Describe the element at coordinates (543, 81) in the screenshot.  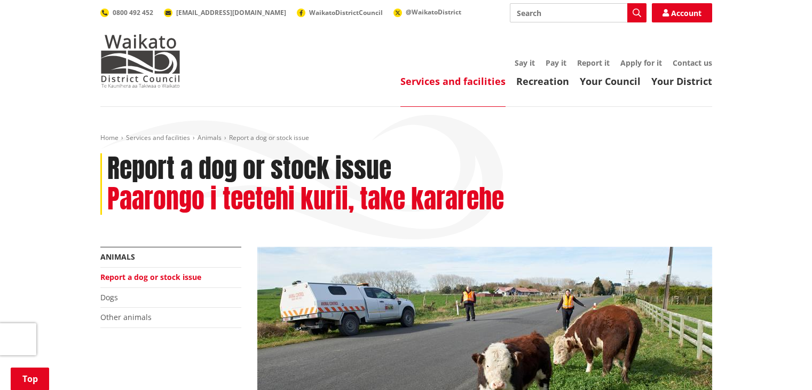
I see `a: Recreation` at that location.